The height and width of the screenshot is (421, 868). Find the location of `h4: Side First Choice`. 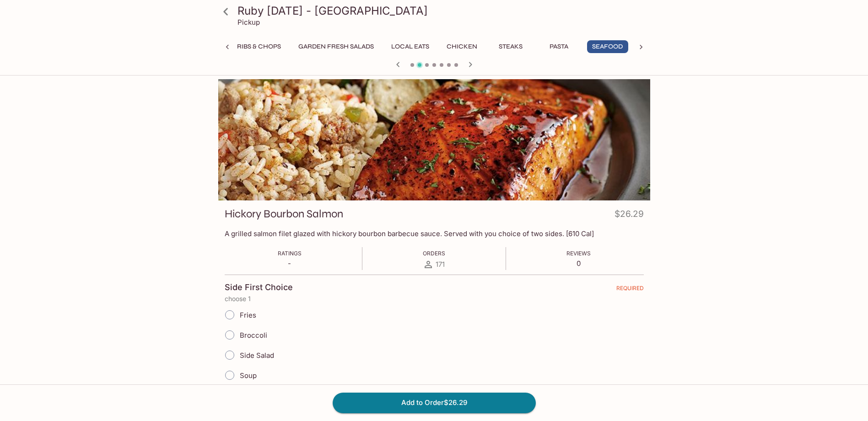

h4: Side First Choice is located at coordinates (258, 287).